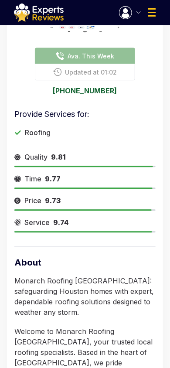 The height and width of the screenshot is (368, 170). I want to click on p: Provide Services for:, so click(85, 115).